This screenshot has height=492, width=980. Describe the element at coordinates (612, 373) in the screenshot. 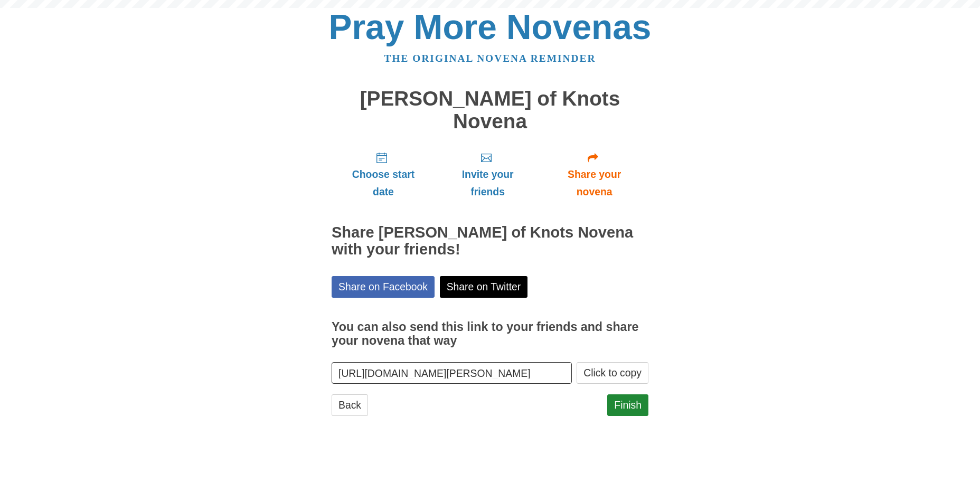

I see `button: Click to copy` at that location.